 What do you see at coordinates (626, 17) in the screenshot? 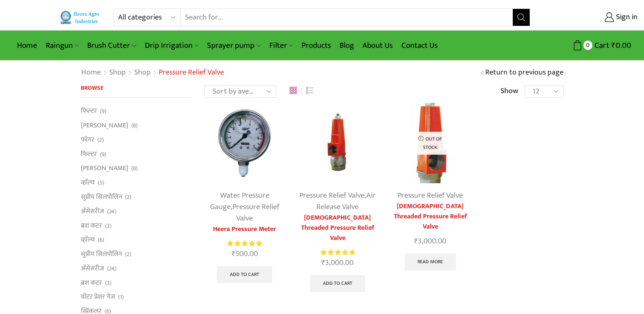
I see `span: Sign in` at bounding box center [626, 17].